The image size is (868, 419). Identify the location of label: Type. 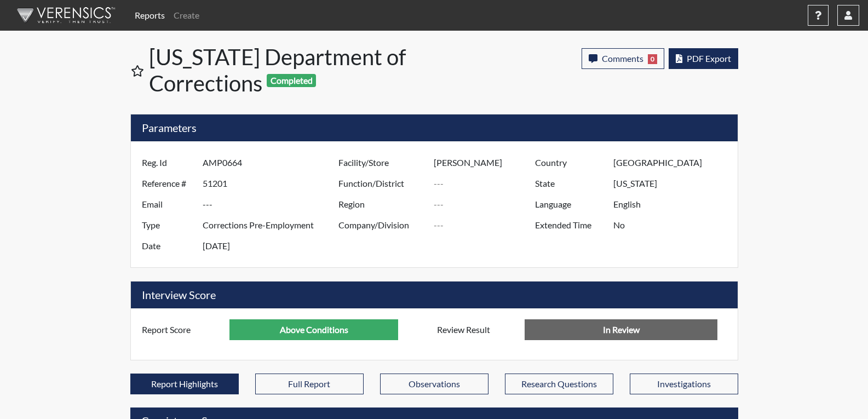
(168, 225).